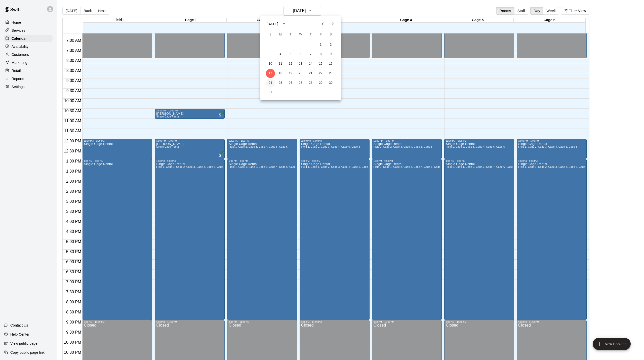 This screenshot has height=360, width=644. What do you see at coordinates (281, 83) in the screenshot?
I see `button: 25` at bounding box center [281, 83].